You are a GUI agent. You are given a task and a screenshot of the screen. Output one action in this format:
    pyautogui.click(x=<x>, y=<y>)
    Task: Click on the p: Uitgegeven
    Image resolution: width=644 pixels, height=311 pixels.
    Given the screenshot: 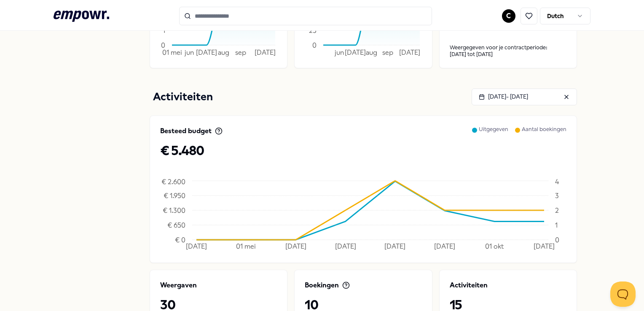 What is the action you would take?
    pyautogui.click(x=494, y=134)
    